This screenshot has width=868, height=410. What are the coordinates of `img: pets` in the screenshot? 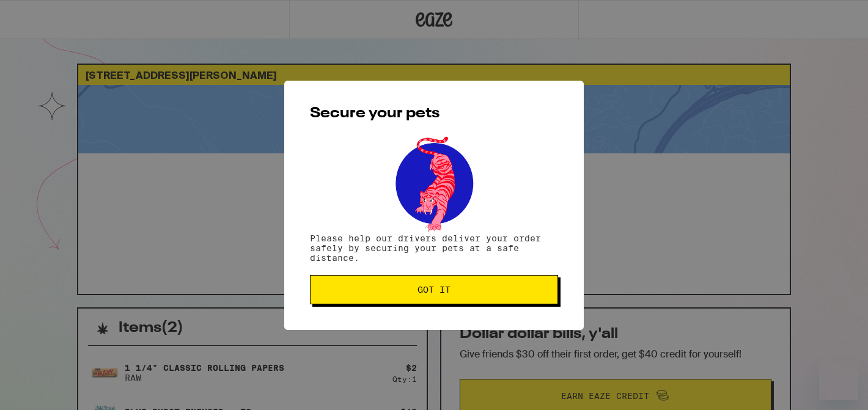 It's located at (434, 184).